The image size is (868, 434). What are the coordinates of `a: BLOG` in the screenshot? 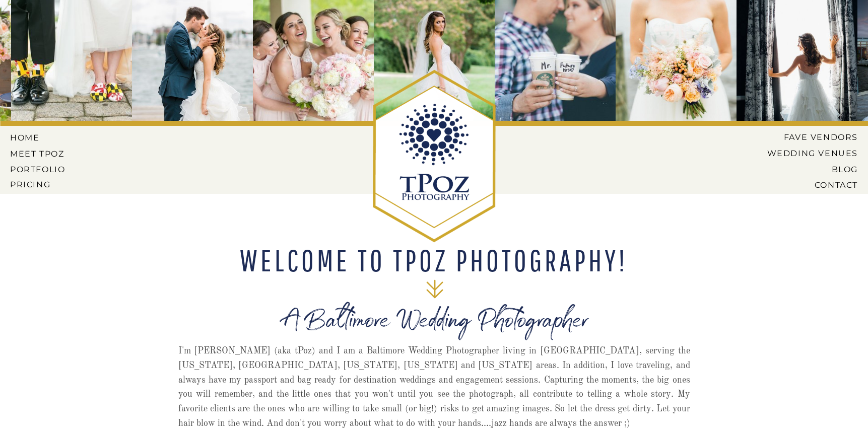 It's located at (809, 169).